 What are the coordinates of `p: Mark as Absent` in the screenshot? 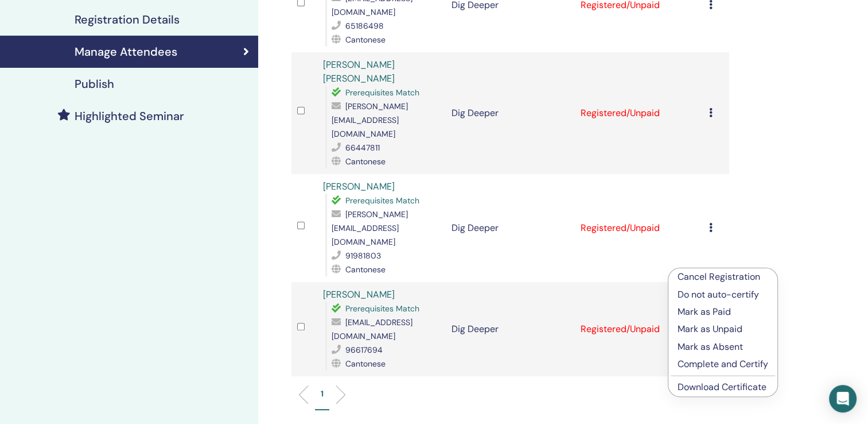 It's located at (723, 347).